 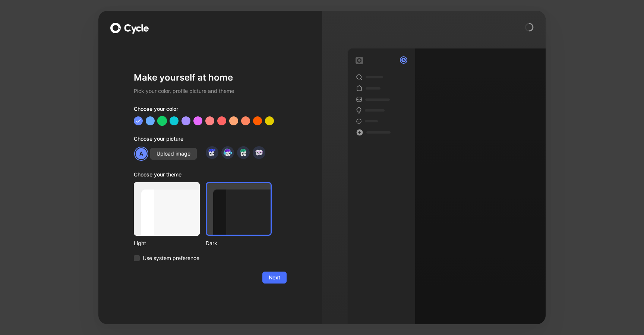 What do you see at coordinates (210, 140) in the screenshot?
I see `div: Choose your picture` at bounding box center [210, 140].